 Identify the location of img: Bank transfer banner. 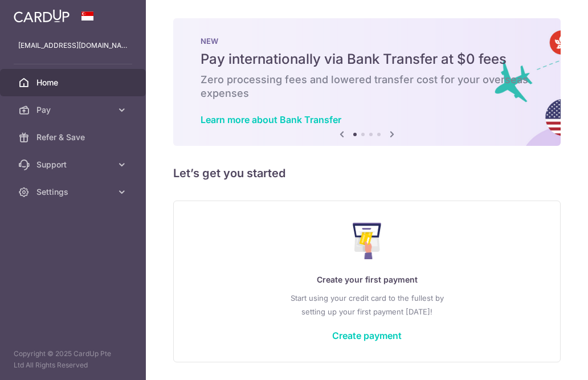
(367, 82).